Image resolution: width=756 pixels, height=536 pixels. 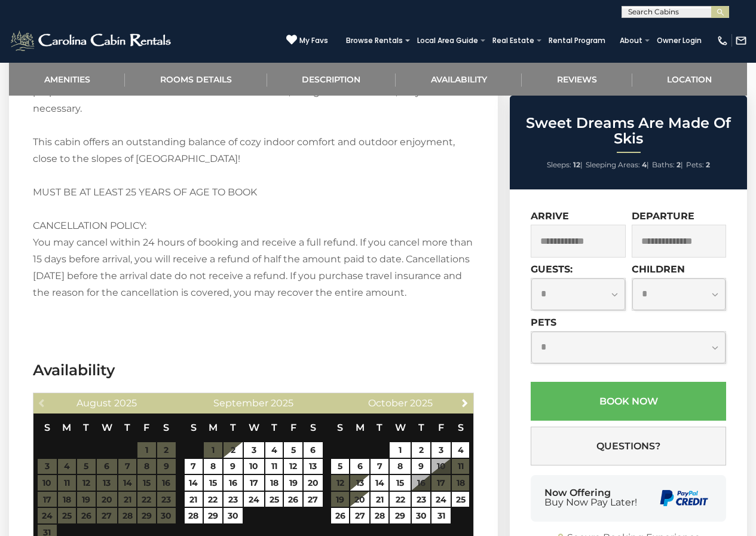 I want to click on a: Description, so click(x=332, y=79).